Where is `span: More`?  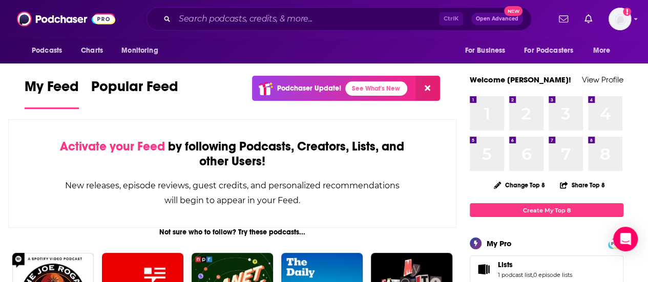 span: More is located at coordinates (602, 51).